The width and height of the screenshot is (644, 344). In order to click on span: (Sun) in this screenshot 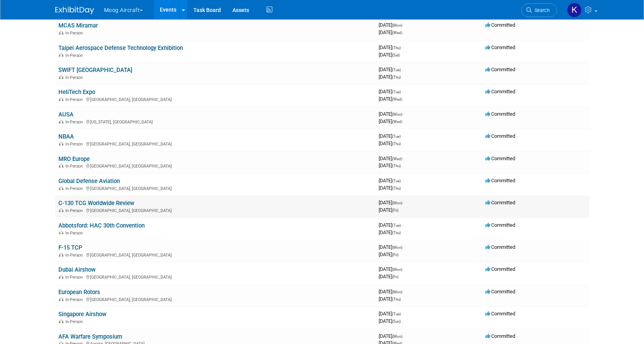, I will do `click(396, 321)`.